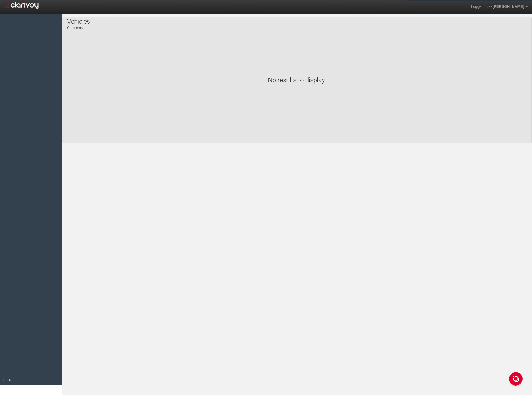 The width and height of the screenshot is (532, 395). Describe the element at coordinates (79, 22) in the screenshot. I see `h1: Vehicles` at that location.